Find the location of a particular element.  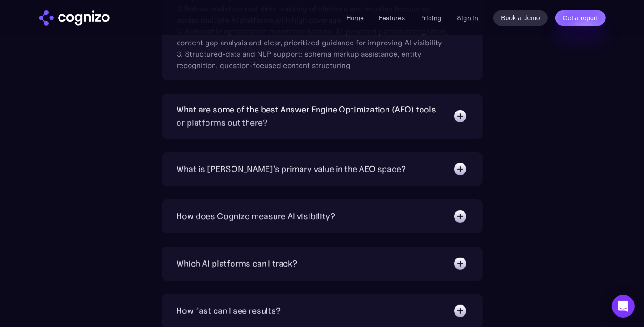

div: Which AI platforms can I track? is located at coordinates (237, 264).